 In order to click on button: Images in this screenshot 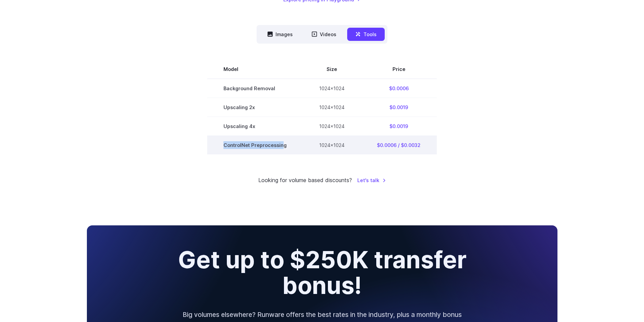, I will do `click(280, 34)`.